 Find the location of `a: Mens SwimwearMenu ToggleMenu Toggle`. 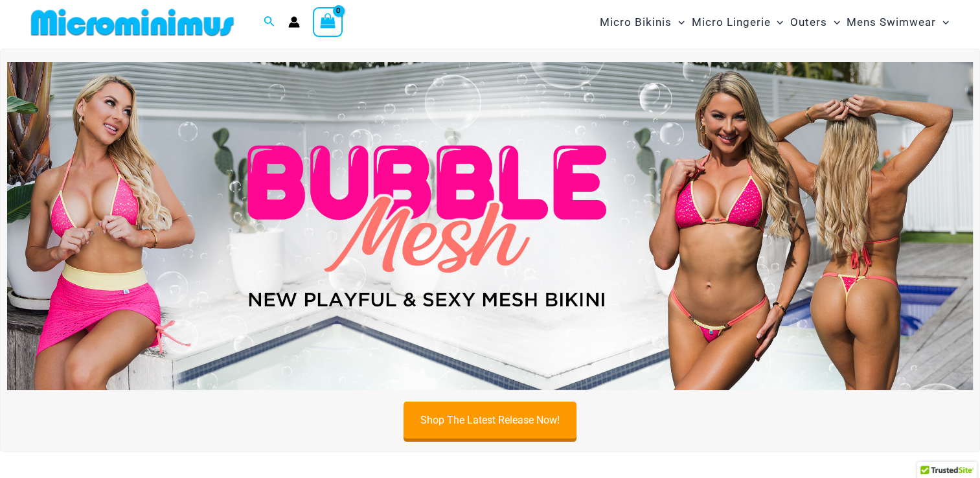

a: Mens SwimwearMenu ToggleMenu Toggle is located at coordinates (898, 22).